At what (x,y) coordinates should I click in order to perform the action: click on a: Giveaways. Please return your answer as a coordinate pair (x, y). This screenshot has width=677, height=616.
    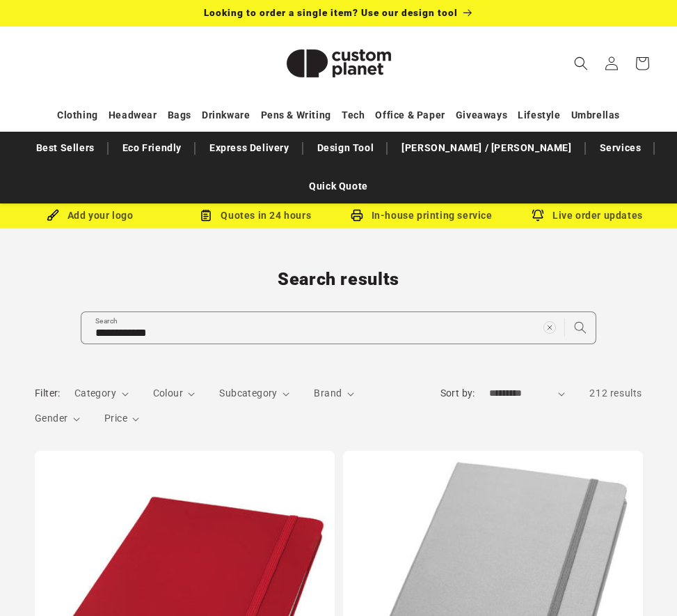
    Looking at the image, I should click on (481, 115).